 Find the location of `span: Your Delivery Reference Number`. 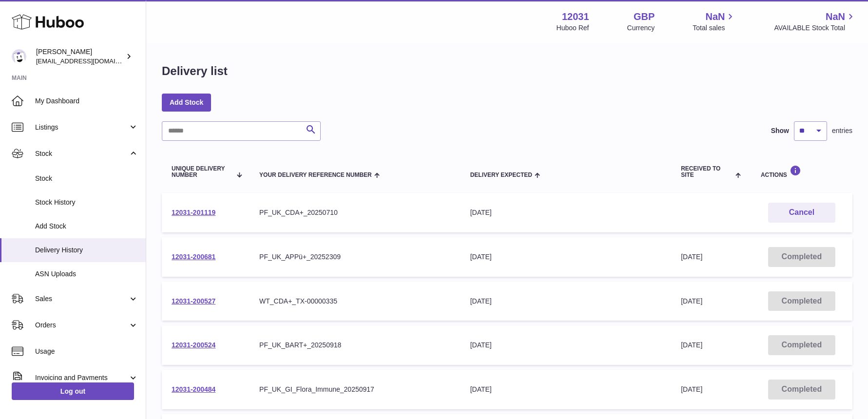

span: Your Delivery Reference Number is located at coordinates (315, 174).